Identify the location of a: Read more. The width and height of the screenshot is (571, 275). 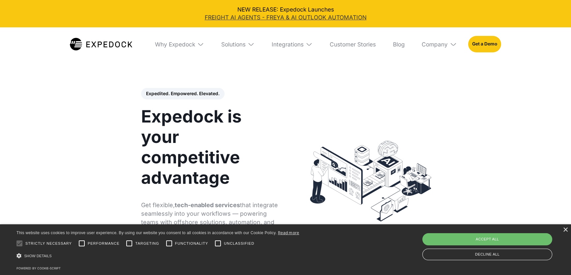
(288, 233).